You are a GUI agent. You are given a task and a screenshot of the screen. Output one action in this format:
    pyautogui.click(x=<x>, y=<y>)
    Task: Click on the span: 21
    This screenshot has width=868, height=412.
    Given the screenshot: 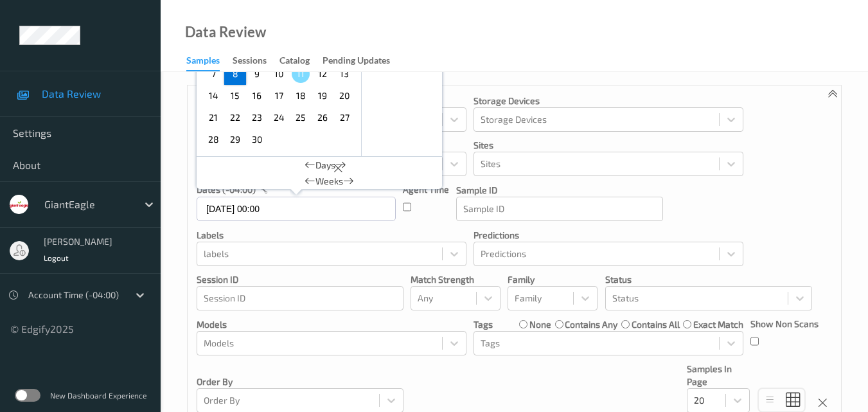 What is the action you would take?
    pyautogui.click(x=213, y=118)
    